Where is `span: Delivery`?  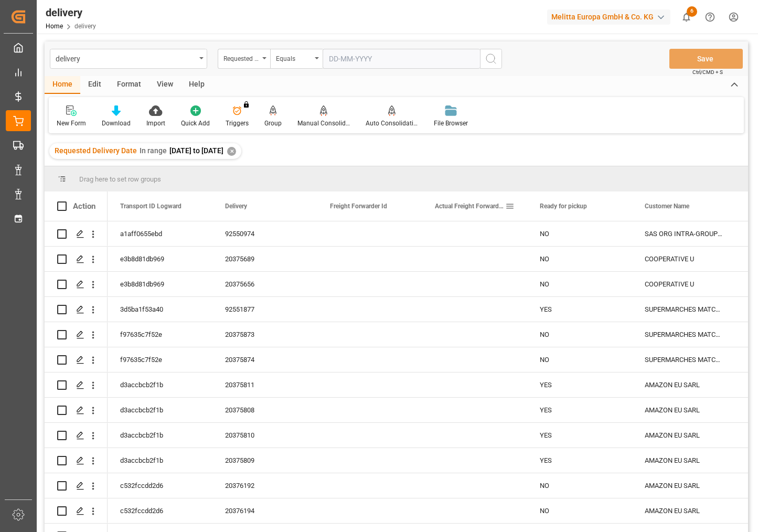
span: Delivery is located at coordinates (236, 206).